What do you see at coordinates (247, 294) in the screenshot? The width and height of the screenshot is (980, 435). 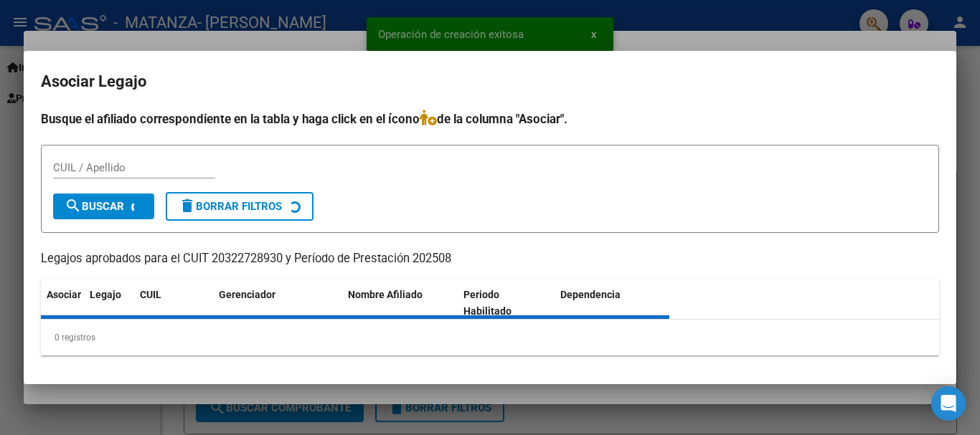 I see `span: Gerenciador` at bounding box center [247, 294].